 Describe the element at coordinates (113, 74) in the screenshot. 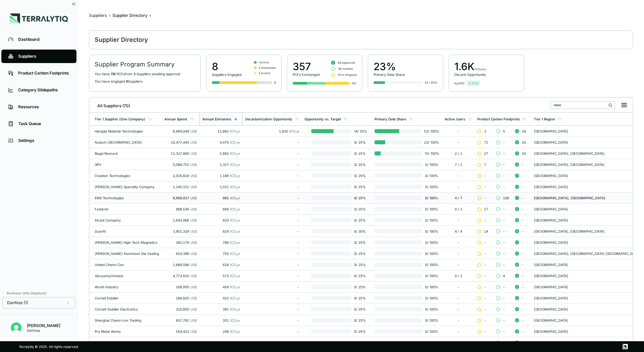

I see `span: 118` at that location.